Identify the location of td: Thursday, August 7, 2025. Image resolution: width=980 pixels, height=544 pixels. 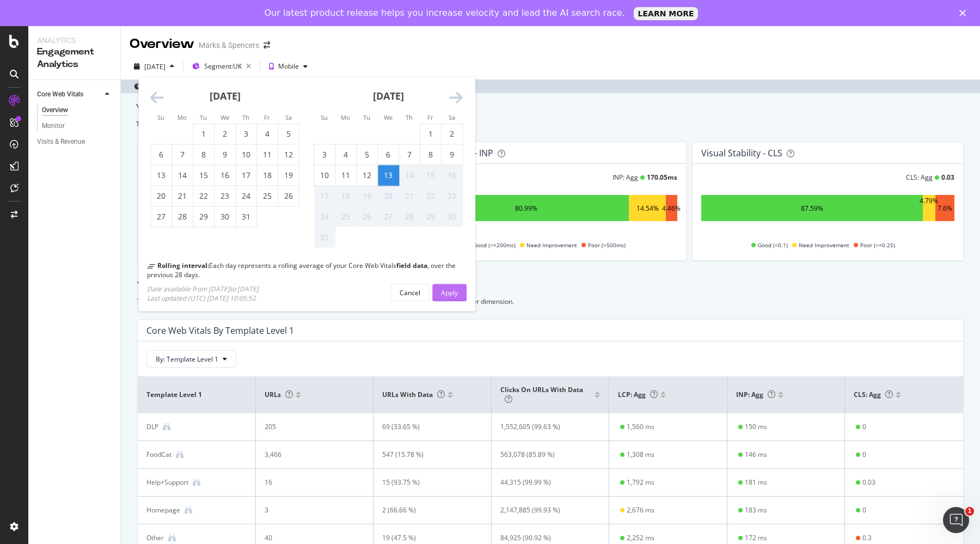
(410, 154).